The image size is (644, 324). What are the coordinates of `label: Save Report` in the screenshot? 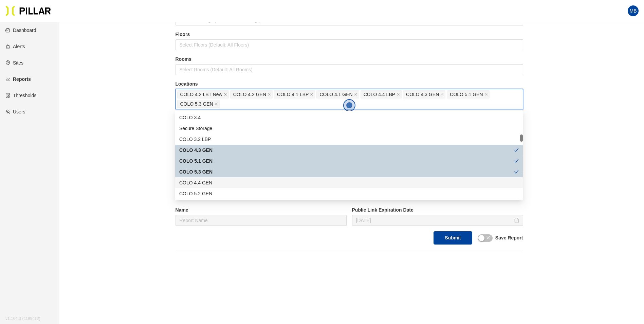 It's located at (509, 238).